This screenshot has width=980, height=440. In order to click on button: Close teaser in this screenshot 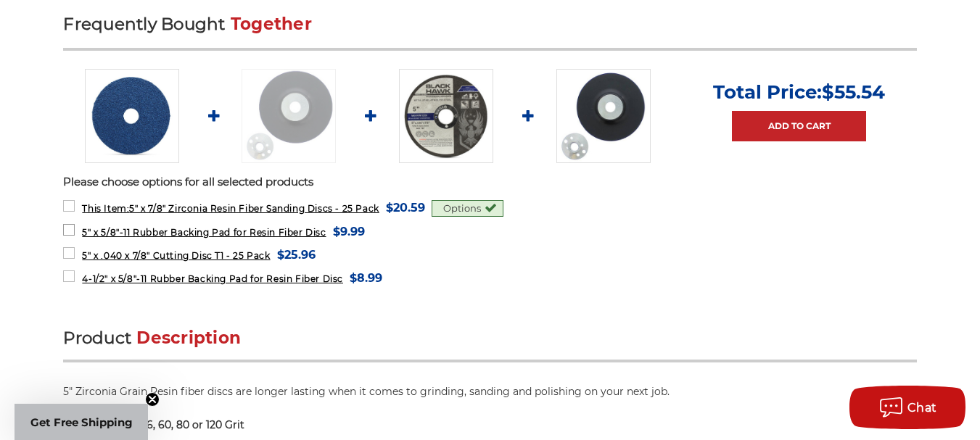, I will do `click(152, 399)`.